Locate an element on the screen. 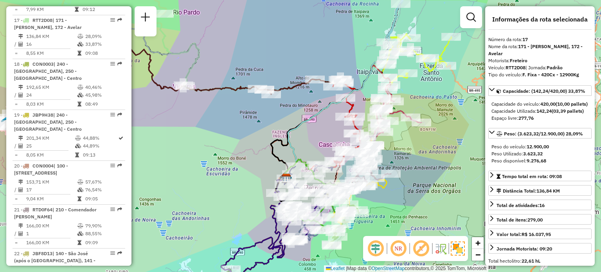  img: Exibir/Ocultar setores is located at coordinates (458, 249).